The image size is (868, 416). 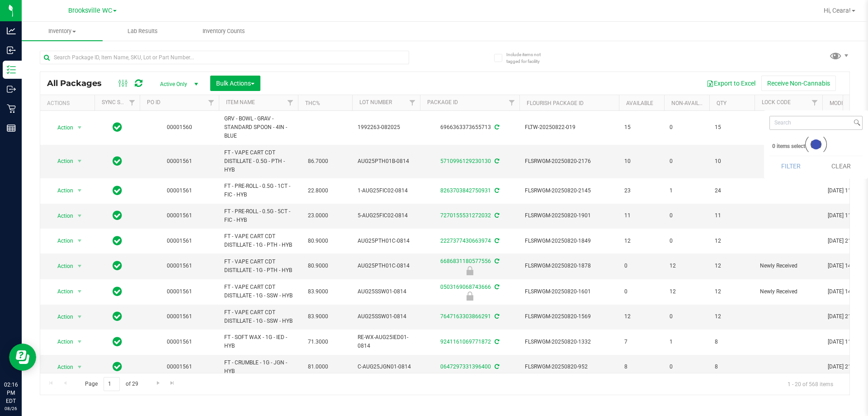 I want to click on span: FLSRWGM-20250820-1569, so click(x=569, y=317).